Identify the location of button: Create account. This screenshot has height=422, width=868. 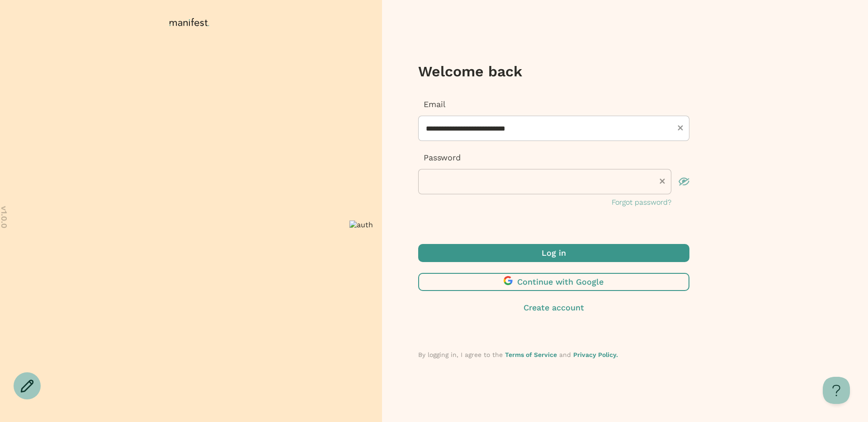
(554, 307).